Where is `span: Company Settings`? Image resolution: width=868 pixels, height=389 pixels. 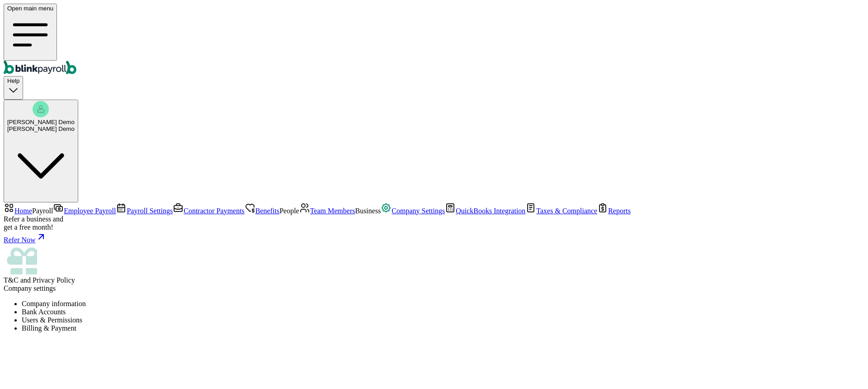 span: Company Settings is located at coordinates (418, 211).